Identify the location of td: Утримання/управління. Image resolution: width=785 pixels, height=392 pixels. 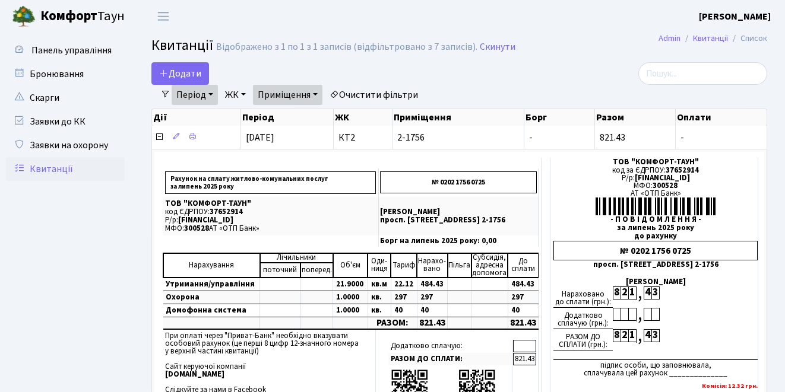
(211, 284).